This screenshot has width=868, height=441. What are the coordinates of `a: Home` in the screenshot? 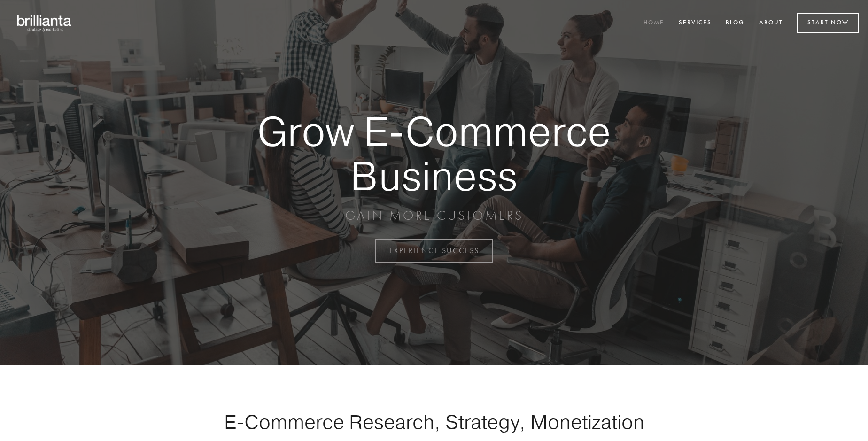 It's located at (654, 23).